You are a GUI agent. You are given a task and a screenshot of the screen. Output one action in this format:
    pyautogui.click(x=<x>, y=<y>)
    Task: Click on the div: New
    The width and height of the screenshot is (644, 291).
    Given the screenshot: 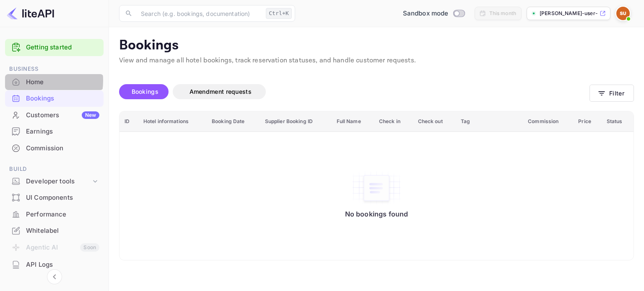 What is the action you would take?
    pyautogui.click(x=90, y=115)
    